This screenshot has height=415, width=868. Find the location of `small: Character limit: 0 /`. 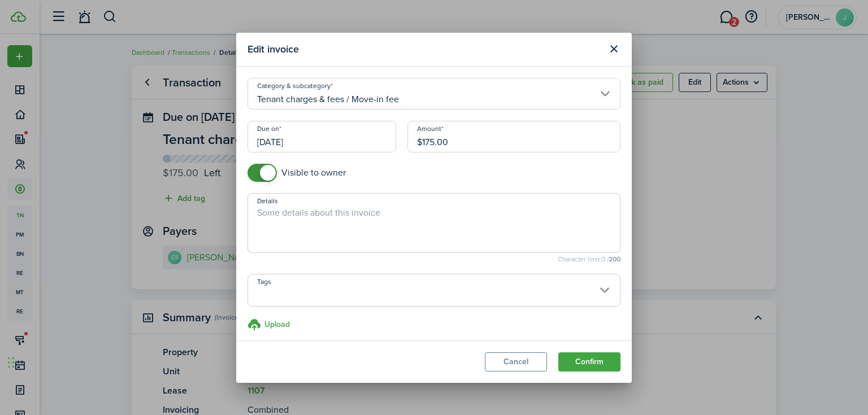

small: Character limit: 0 / is located at coordinates (434, 259).